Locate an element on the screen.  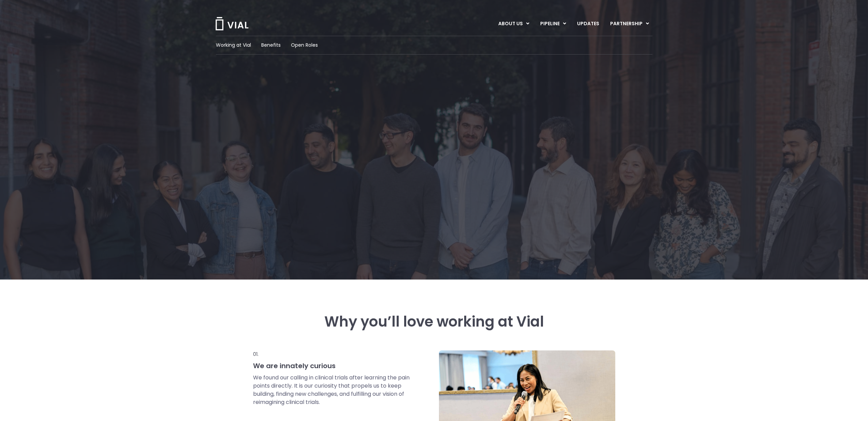
img: Vial Logo is located at coordinates (232, 23).